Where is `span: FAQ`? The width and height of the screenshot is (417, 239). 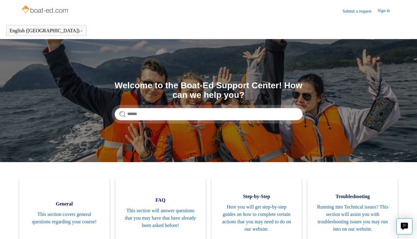
span: FAQ is located at coordinates (160, 200).